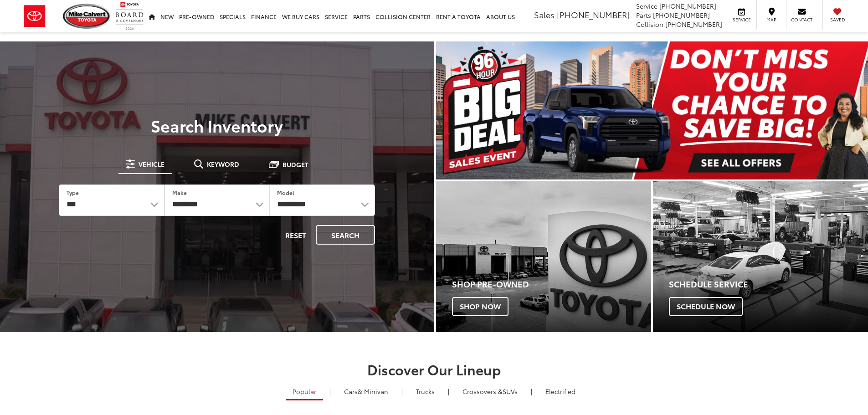 This screenshot has height=415, width=868. What do you see at coordinates (87, 16) in the screenshot?
I see `img: Mike Calvert Toyota` at bounding box center [87, 16].